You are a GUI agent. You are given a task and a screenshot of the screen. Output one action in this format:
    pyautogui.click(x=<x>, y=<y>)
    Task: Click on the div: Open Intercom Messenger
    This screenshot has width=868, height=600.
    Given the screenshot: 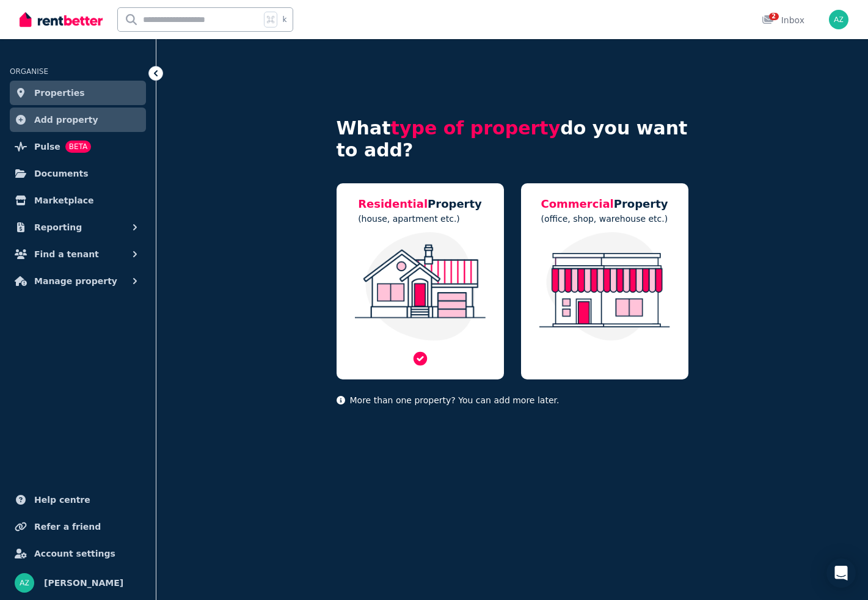 What is the action you would take?
    pyautogui.click(x=842, y=574)
    